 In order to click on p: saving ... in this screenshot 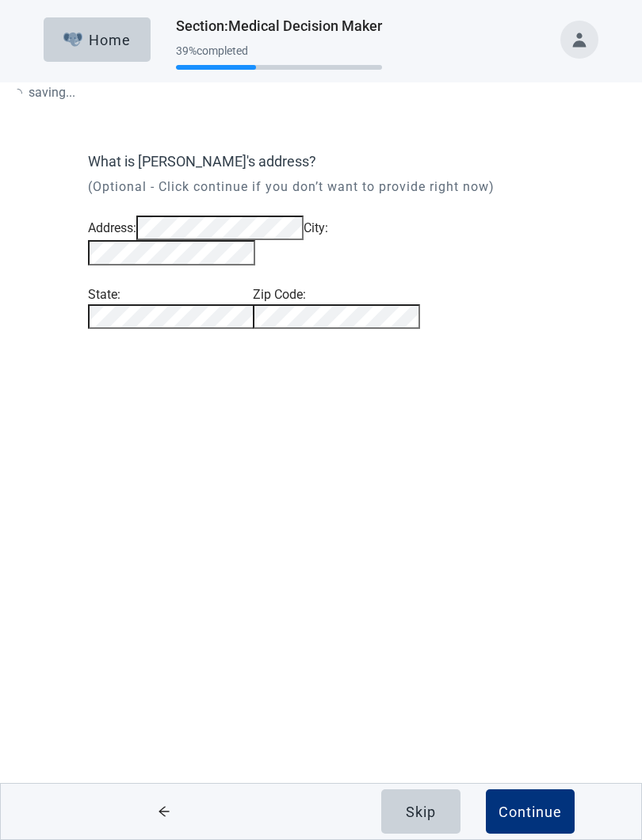, I will do `click(44, 92)`.